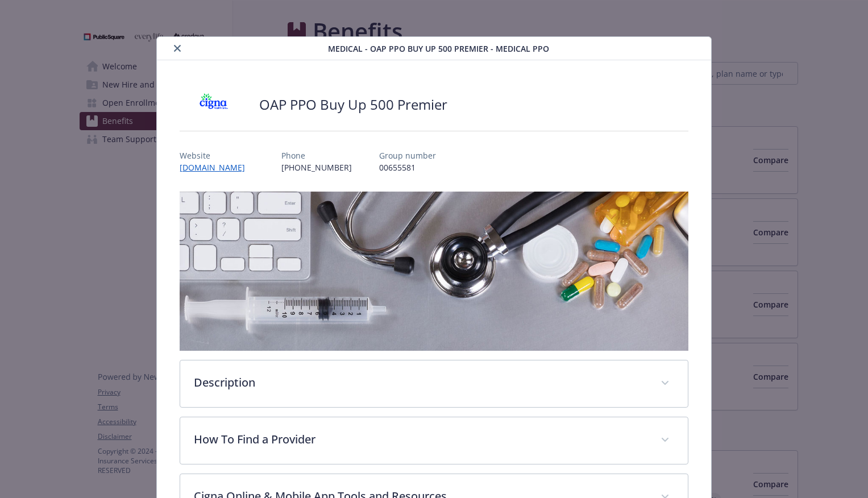  I want to click on p: Phone, so click(317, 155).